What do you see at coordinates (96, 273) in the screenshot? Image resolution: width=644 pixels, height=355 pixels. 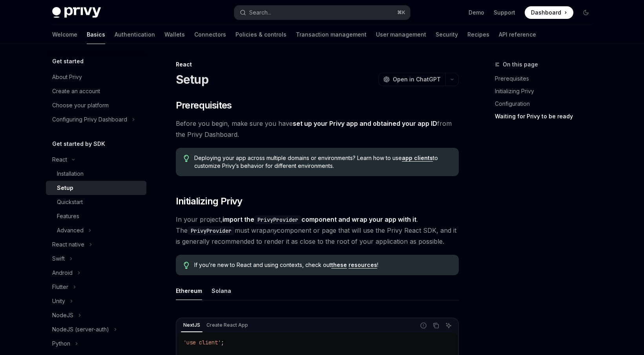 I see `button: Toggle Android section` at bounding box center [96, 273].